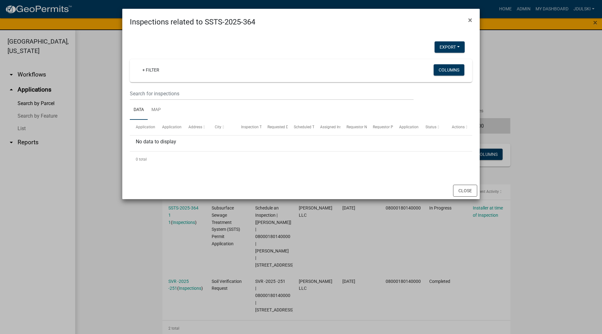 The image size is (602, 334). Describe the element at coordinates (458, 127) in the screenshot. I see `span: Actions` at that location.